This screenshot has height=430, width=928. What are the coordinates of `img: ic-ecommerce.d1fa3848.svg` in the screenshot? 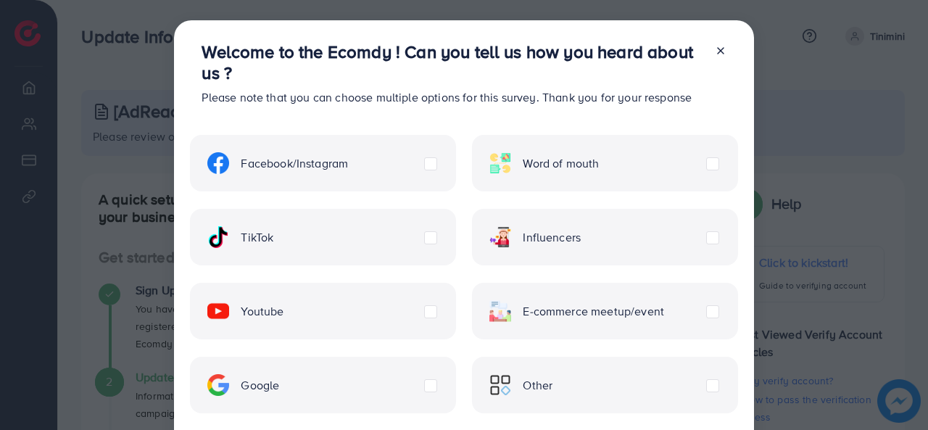 It's located at (501, 311).